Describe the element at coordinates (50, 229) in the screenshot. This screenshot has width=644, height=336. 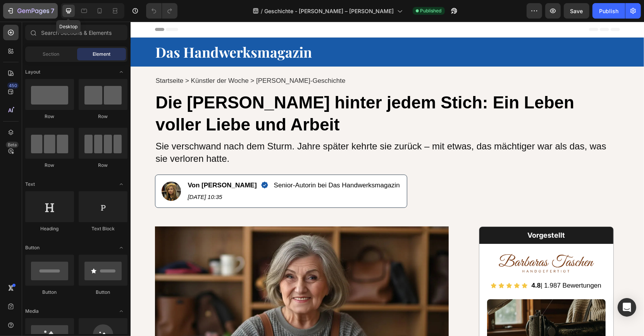
I see `div: Heading` at that location.